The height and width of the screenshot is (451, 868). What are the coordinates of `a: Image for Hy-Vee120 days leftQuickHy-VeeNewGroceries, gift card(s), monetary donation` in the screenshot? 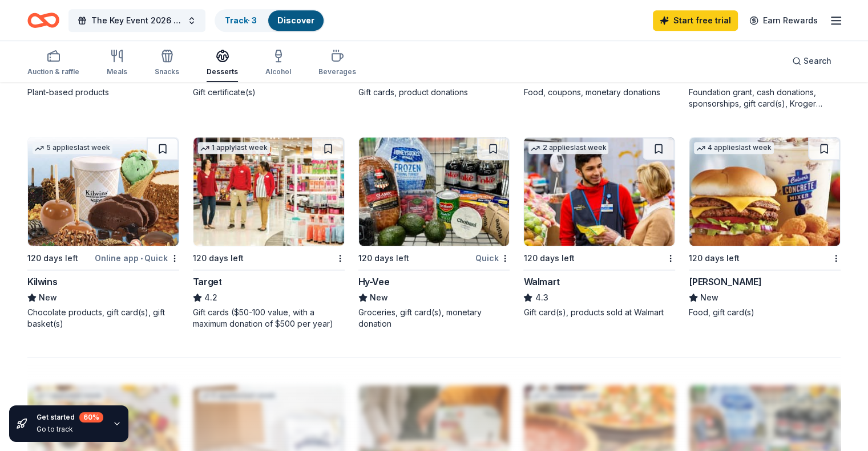 It's located at (434, 234).